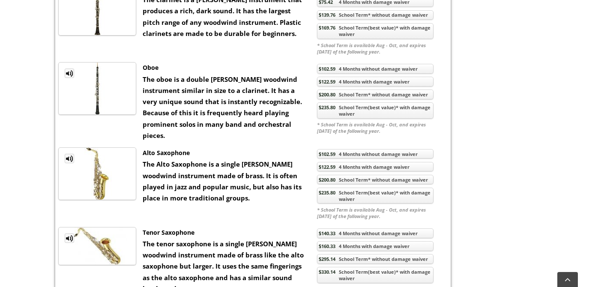 The width and height of the screenshot is (610, 287). I want to click on div: Alto Saxophone, so click(224, 153).